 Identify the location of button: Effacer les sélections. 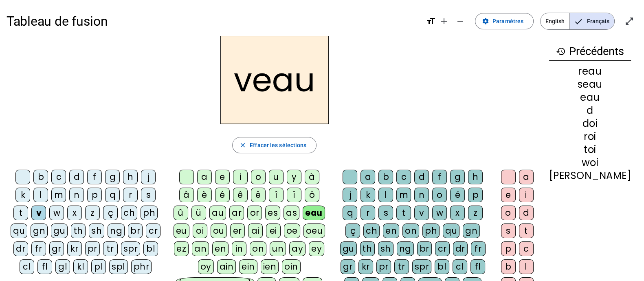
(274, 145).